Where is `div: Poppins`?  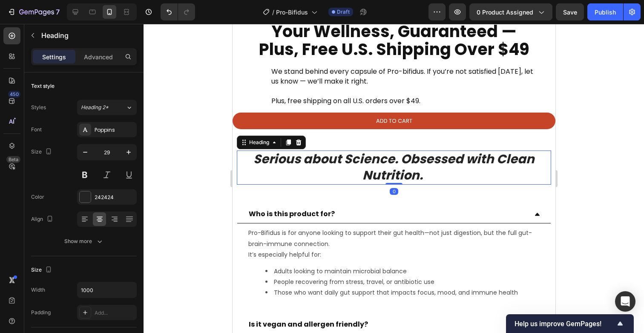 div: Poppins is located at coordinates (115, 130).